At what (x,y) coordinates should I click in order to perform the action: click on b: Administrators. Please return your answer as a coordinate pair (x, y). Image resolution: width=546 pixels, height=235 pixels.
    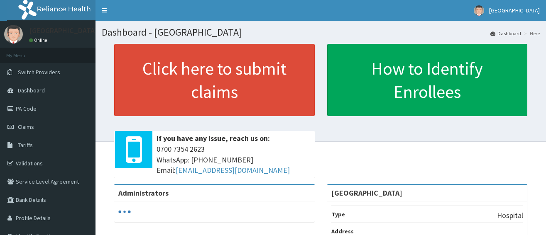
    Looking at the image, I should click on (143, 193).